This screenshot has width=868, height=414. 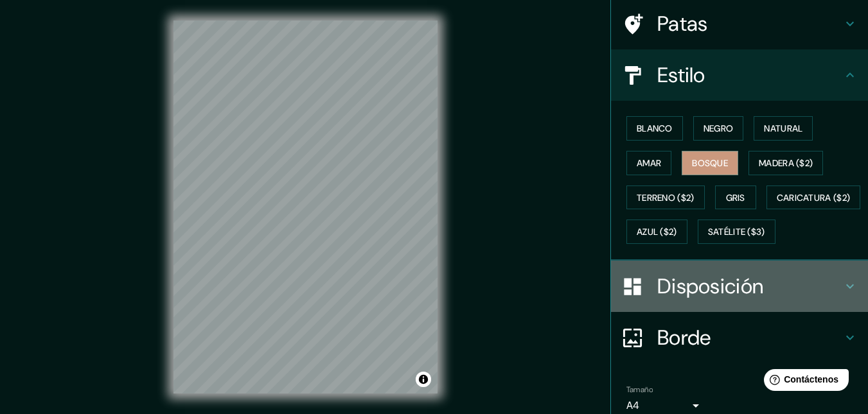 I want to click on button: Gris, so click(x=736, y=198).